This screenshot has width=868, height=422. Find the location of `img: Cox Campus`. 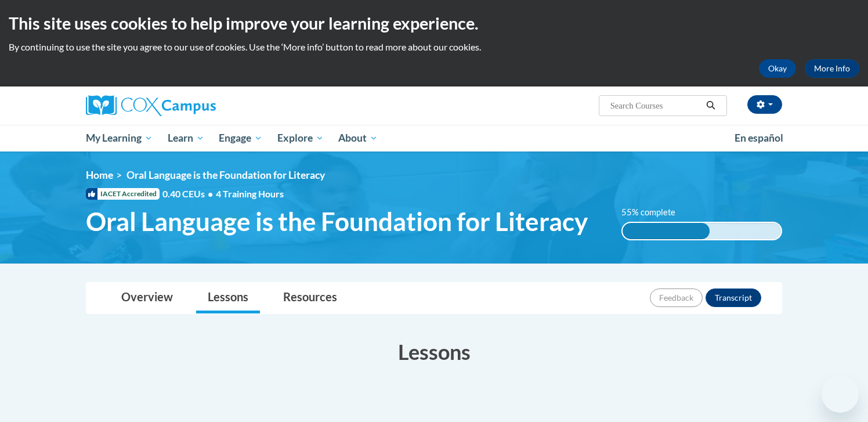

img: Cox Campus is located at coordinates (151, 105).